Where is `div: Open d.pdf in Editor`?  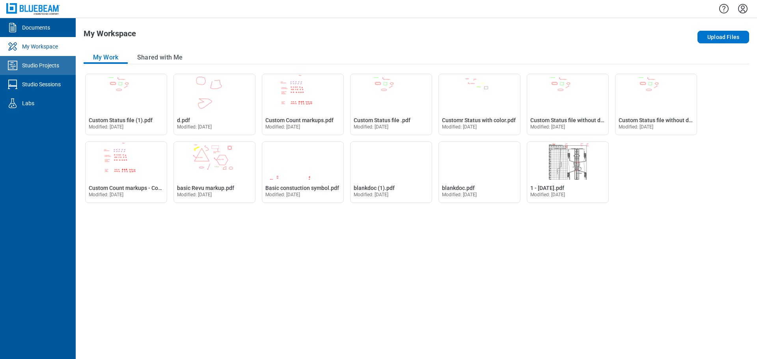 div: Open d.pdf in Editor is located at coordinates (214, 104).